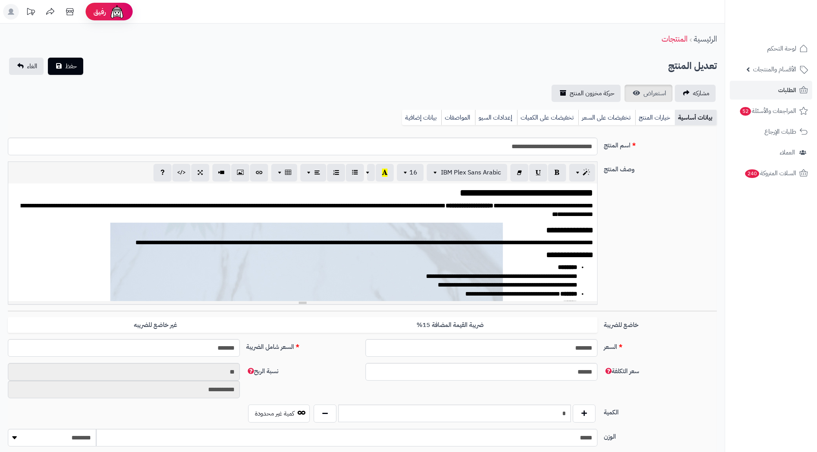 This screenshot has width=817, height=452. What do you see at coordinates (100, 12) in the screenshot?
I see `span: رفيق` at bounding box center [100, 12].